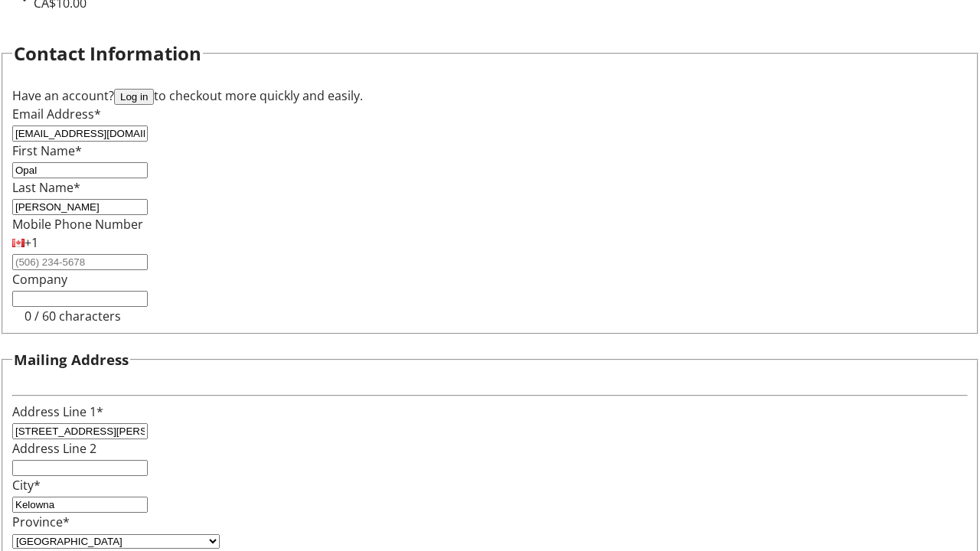 This screenshot has height=551, width=980. What do you see at coordinates (107, 54) in the screenshot?
I see `h2: Contact Information` at bounding box center [107, 54].